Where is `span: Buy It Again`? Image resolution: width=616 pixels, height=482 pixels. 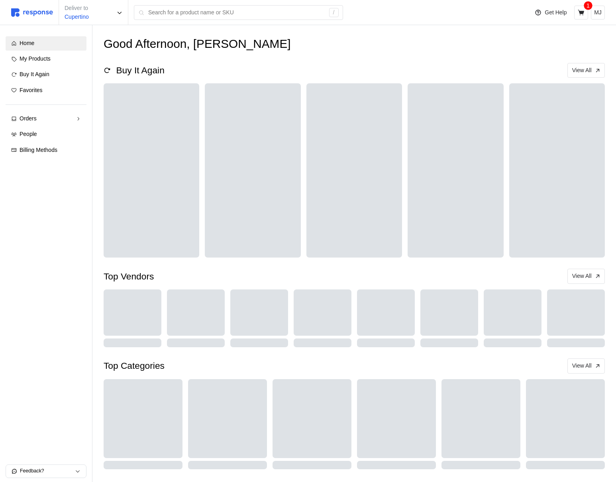
span: Buy It Again is located at coordinates (34, 74).